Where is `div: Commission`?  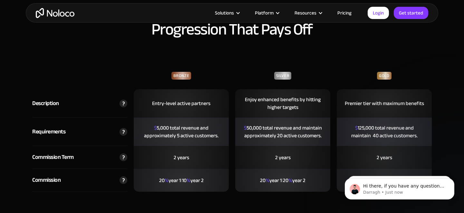 div: Commission is located at coordinates (46, 180).